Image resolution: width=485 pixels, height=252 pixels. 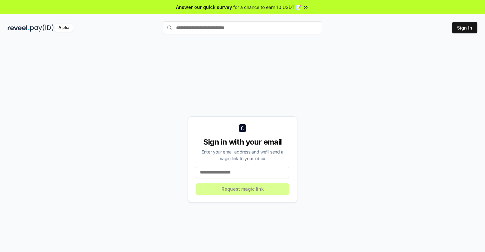 I want to click on span: Answer our quick survey, so click(x=204, y=7).